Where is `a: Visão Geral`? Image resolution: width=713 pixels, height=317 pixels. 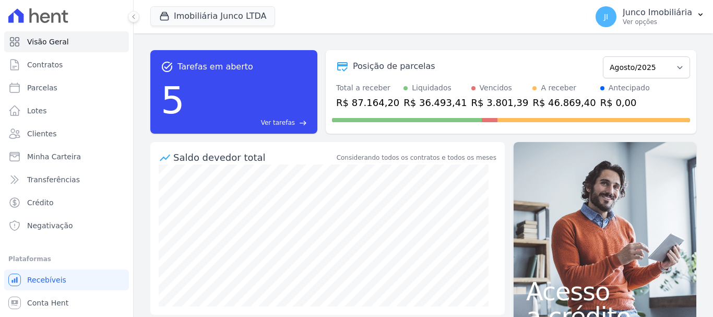 a: Visão Geral is located at coordinates (66, 42).